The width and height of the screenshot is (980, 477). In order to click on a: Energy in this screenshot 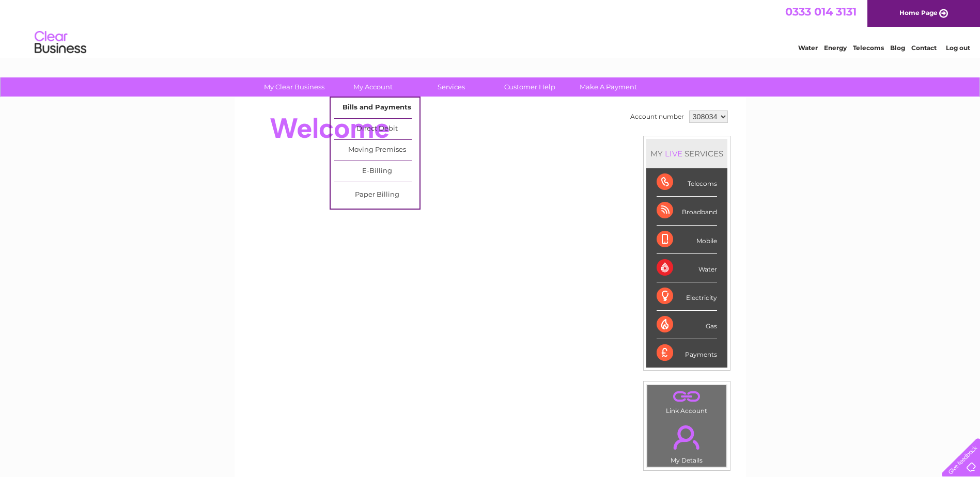, I will do `click(835, 48)`.